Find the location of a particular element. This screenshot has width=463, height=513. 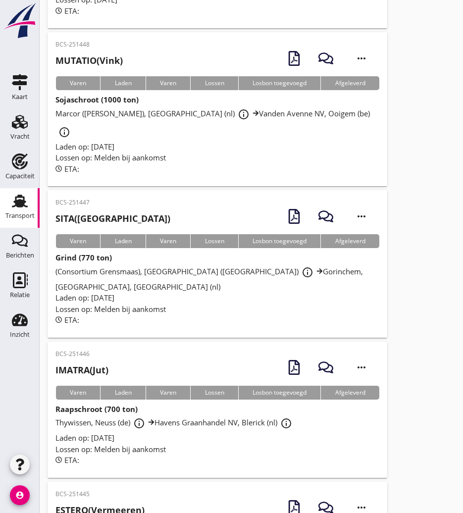

strong: Sojaschroot (1000 ton) is located at coordinates (97, 100).